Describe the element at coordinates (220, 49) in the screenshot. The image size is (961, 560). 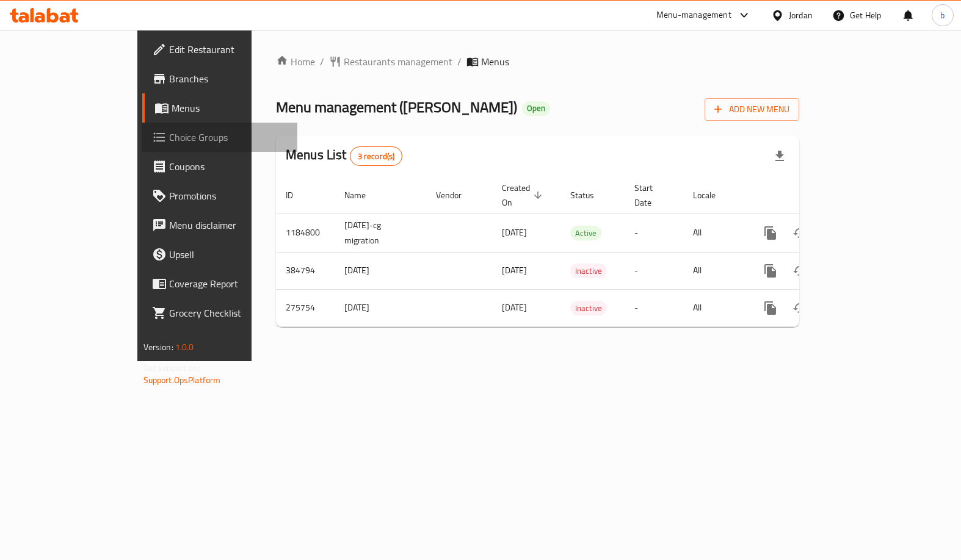
I see `a: Edit Restaurant` at that location.